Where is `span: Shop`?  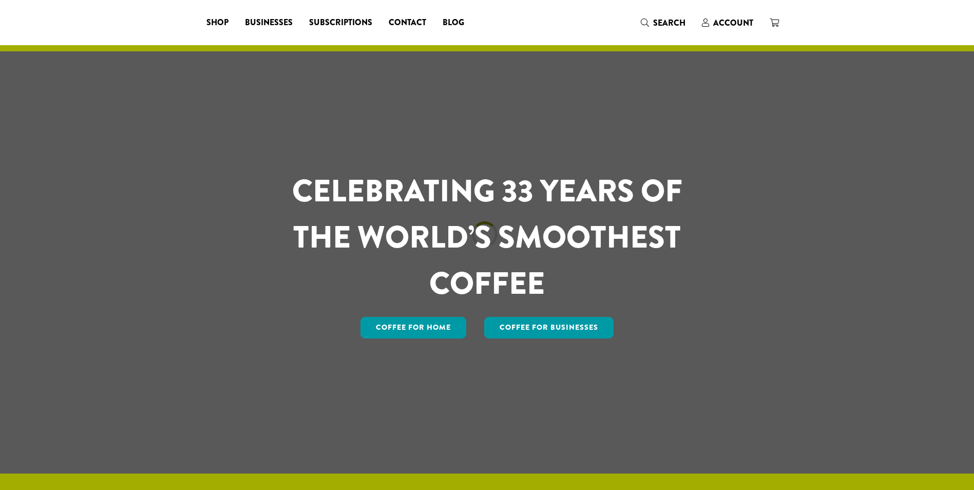 span: Shop is located at coordinates (217, 23).